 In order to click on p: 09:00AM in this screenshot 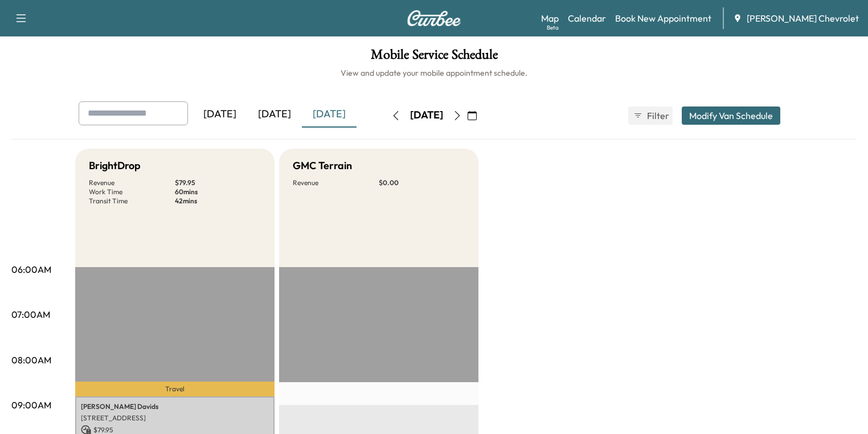, I will do `click(31, 405)`.